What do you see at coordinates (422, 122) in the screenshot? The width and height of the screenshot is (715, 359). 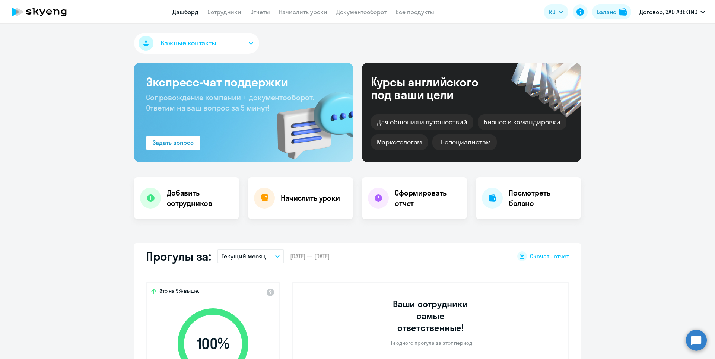 I see `div: Для общения и путешествий` at bounding box center [422, 122].